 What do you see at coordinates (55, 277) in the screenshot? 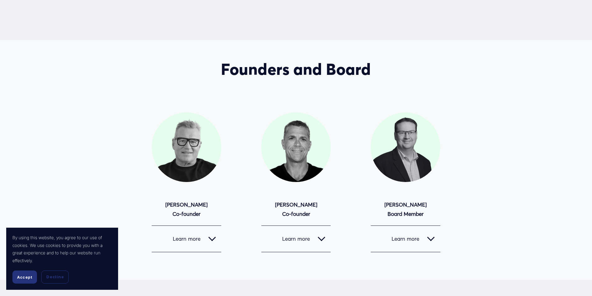
I see `button: Decline` at bounding box center [55, 277].